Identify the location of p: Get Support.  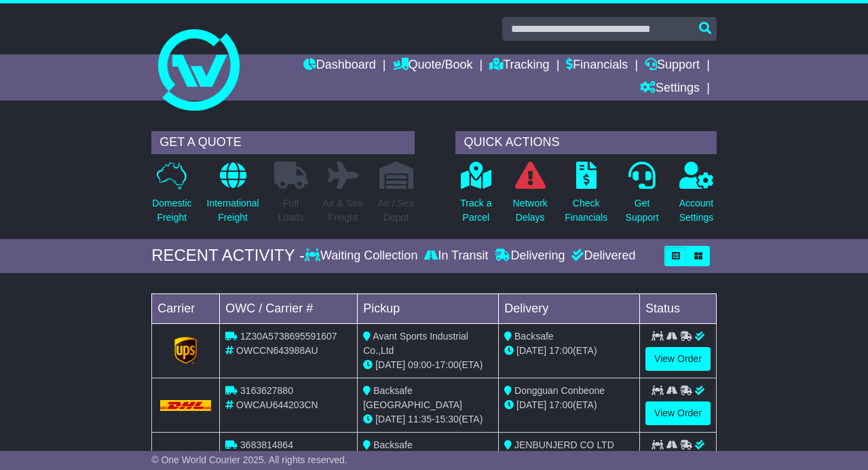
(641, 211).